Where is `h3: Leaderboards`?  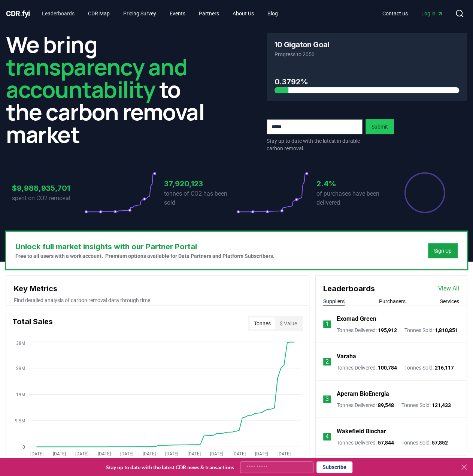 h3: Leaderboards is located at coordinates (349, 288).